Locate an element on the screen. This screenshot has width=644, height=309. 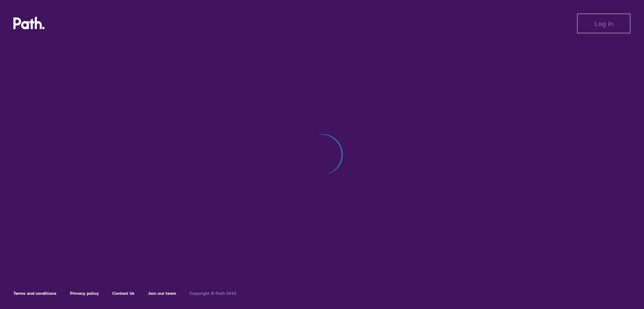
a: Contact Us is located at coordinates (124, 293).